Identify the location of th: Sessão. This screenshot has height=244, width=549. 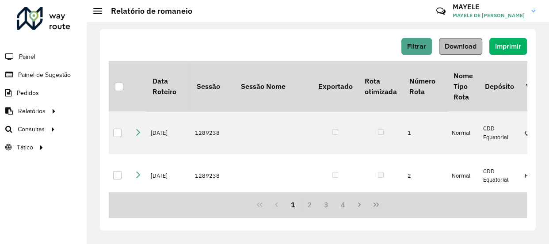
(213, 86).